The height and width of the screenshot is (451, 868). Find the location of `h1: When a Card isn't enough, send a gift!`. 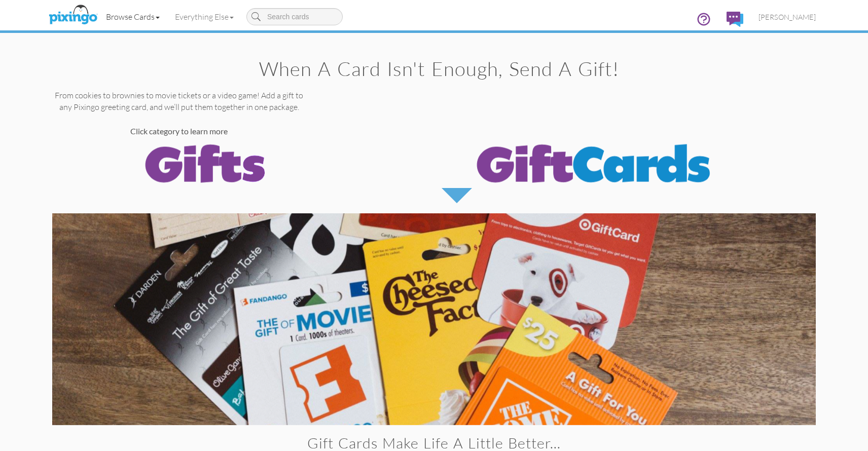

h1: When a Card isn't enough, send a gift! is located at coordinates (439, 69).